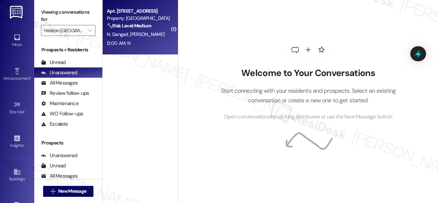  What do you see at coordinates (72, 191) in the screenshot?
I see `span: New Message` at bounding box center [72, 191].